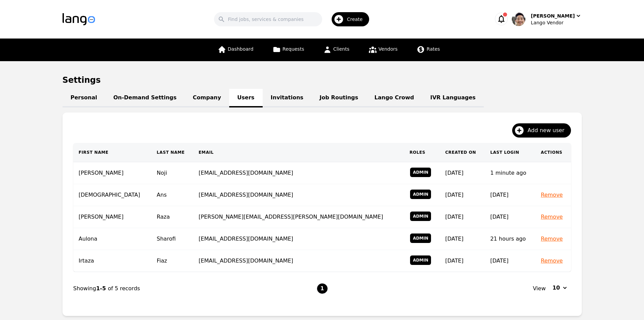 The width and height of the screenshot is (644, 320). What do you see at coordinates (322, 80) in the screenshot?
I see `h1: Settings` at bounding box center [322, 80].